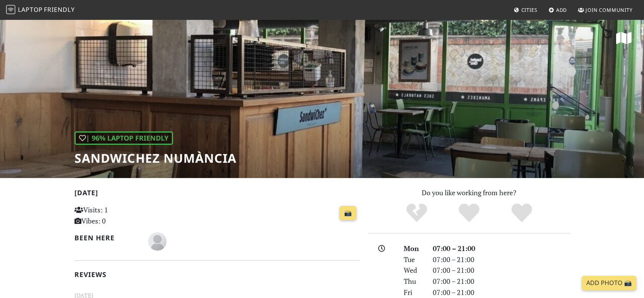 The image size is (644, 298). What do you see at coordinates (30, 10) in the screenshot?
I see `span: Laptop` at bounding box center [30, 10].